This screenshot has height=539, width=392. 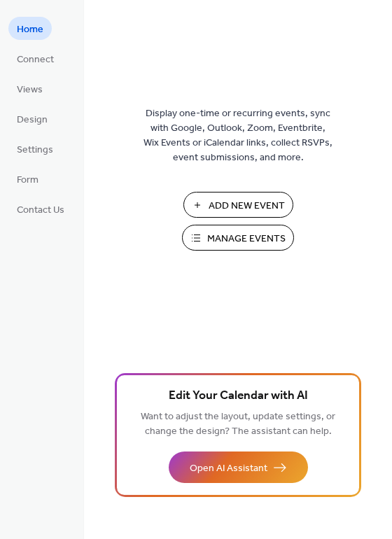 I want to click on span: Views, so click(x=29, y=90).